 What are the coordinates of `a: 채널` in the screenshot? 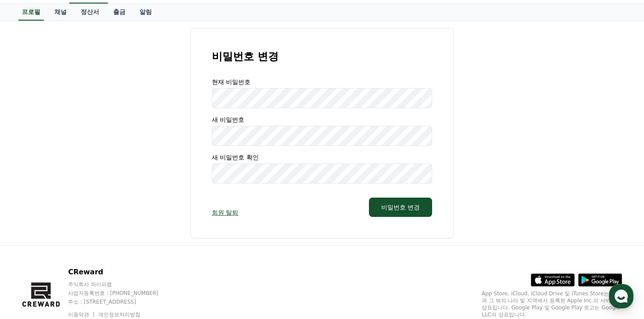 It's located at (61, 12).